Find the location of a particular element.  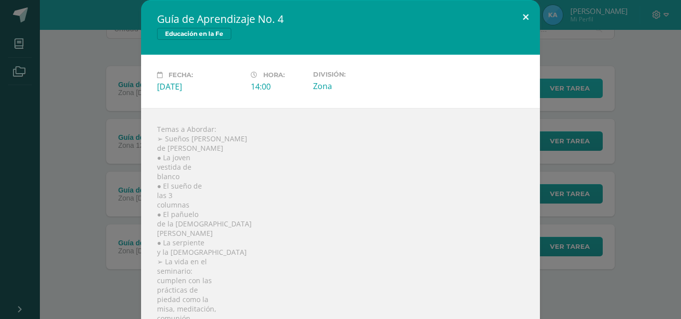

label: División: is located at coordinates (356, 74).